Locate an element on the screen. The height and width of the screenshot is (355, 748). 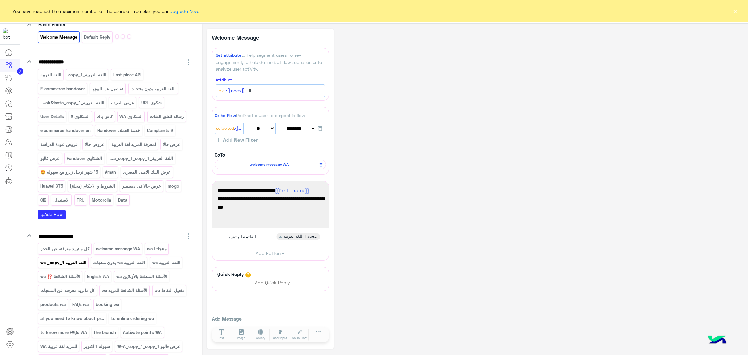
p: كل ماتريد معرفته عن المنتجات is located at coordinates (67, 291).